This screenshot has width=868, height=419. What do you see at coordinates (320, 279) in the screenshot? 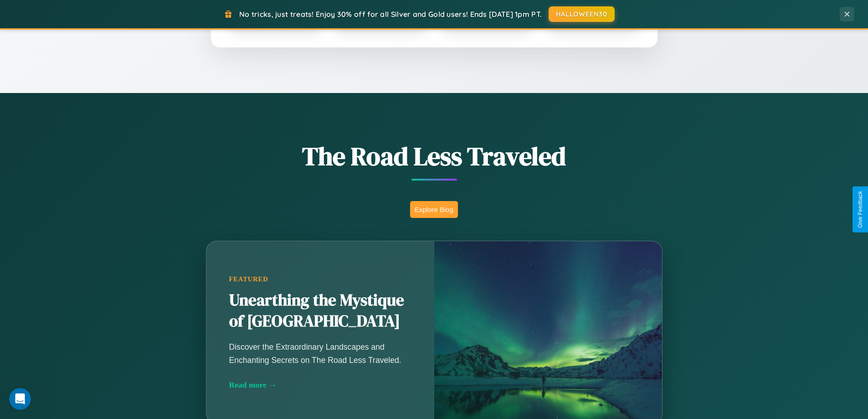
I see `div: Featured` at bounding box center [320, 279].